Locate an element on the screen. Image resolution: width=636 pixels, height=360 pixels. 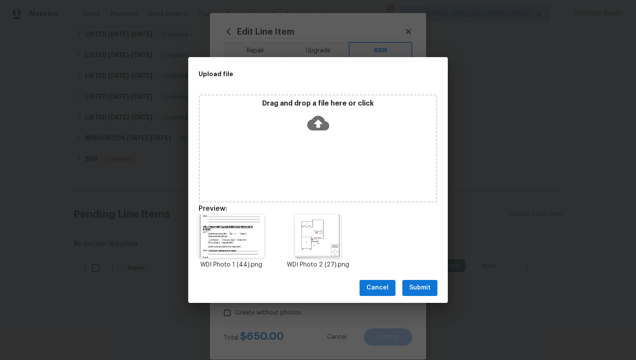
p: WDI Photo 2 (27).png is located at coordinates (318, 265).